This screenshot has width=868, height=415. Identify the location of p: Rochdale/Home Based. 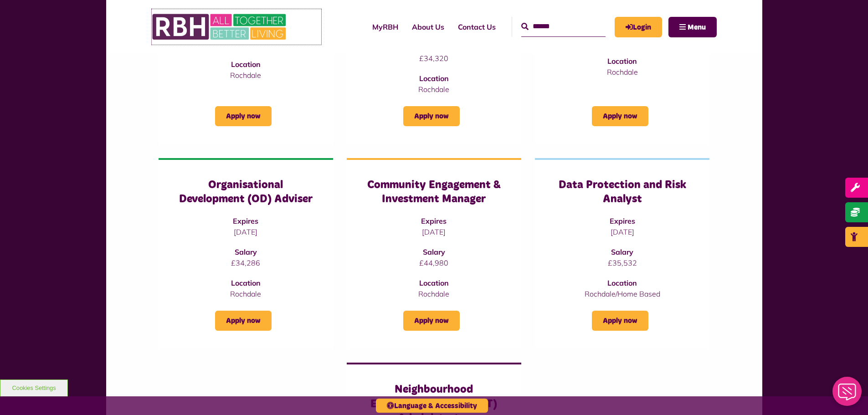
(622, 294).